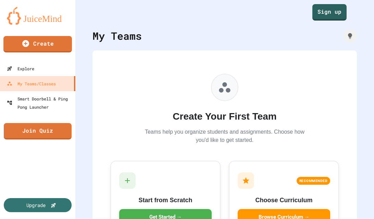  I want to click on div: RECOMMENDED, so click(313, 180).